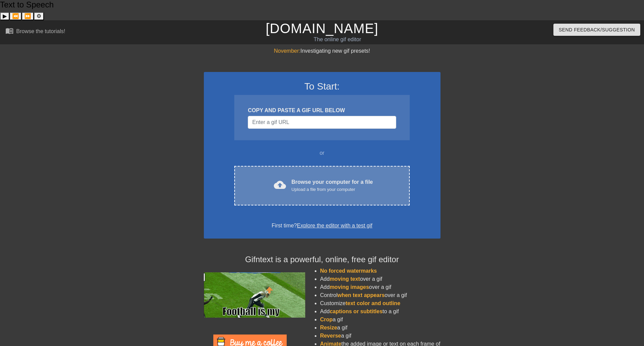 Image resolution: width=644 pixels, height=346 pixels. Describe the element at coordinates (337, 40) in the screenshot. I see `div: The online gif editor` at that location.